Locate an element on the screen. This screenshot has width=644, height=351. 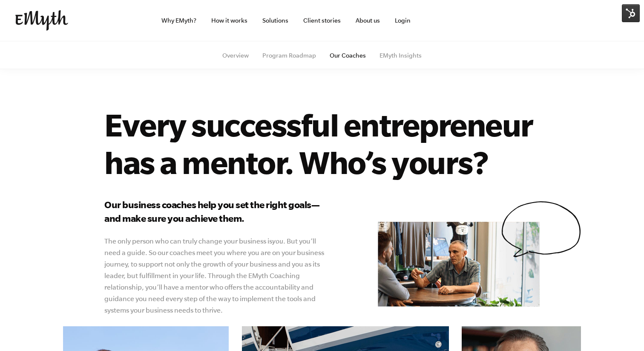
a: Program Roadmap is located at coordinates (290, 56).